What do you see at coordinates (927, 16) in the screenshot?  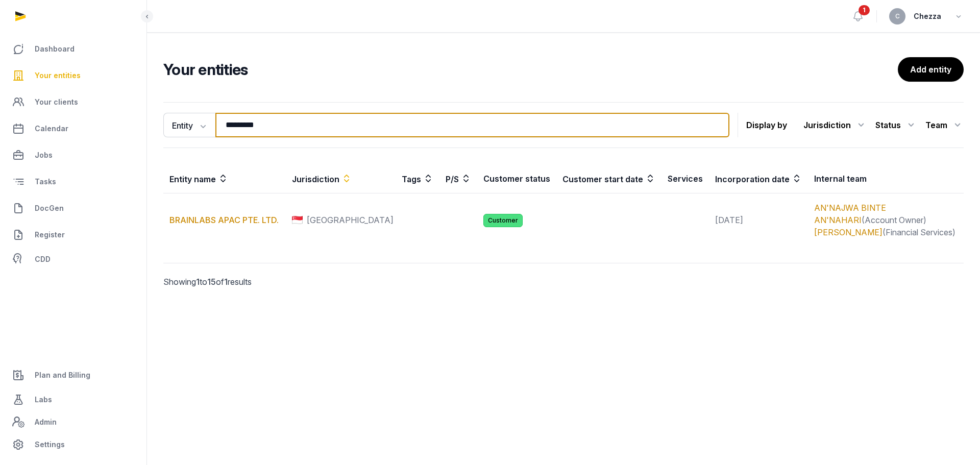 I see `span: Chezza` at bounding box center [927, 16].